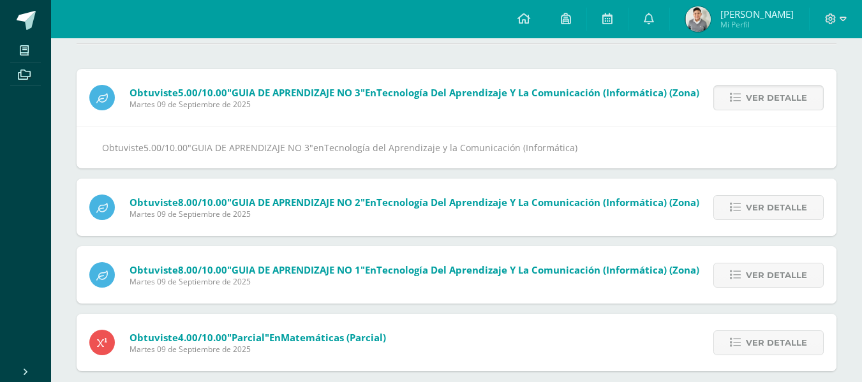 This screenshot has height=382, width=862. I want to click on span: "GUIA DE APRENDIZAJE NO 1", so click(296, 270).